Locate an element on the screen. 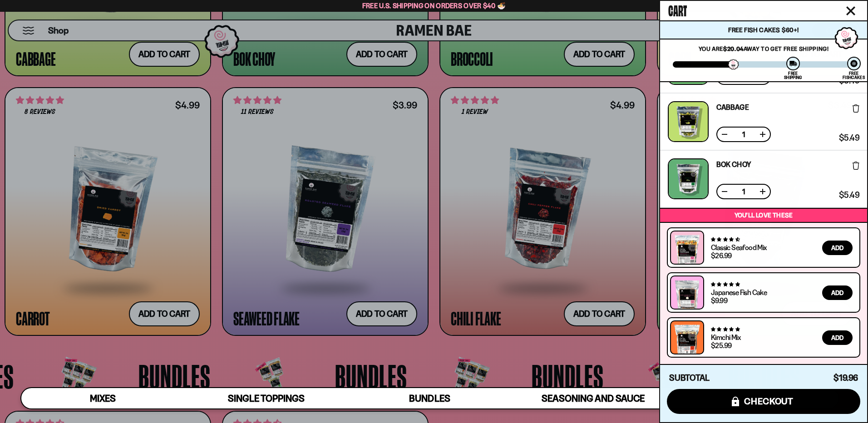 Image resolution: width=868 pixels, height=423 pixels. span: 4.76 stars is located at coordinates (725, 329).